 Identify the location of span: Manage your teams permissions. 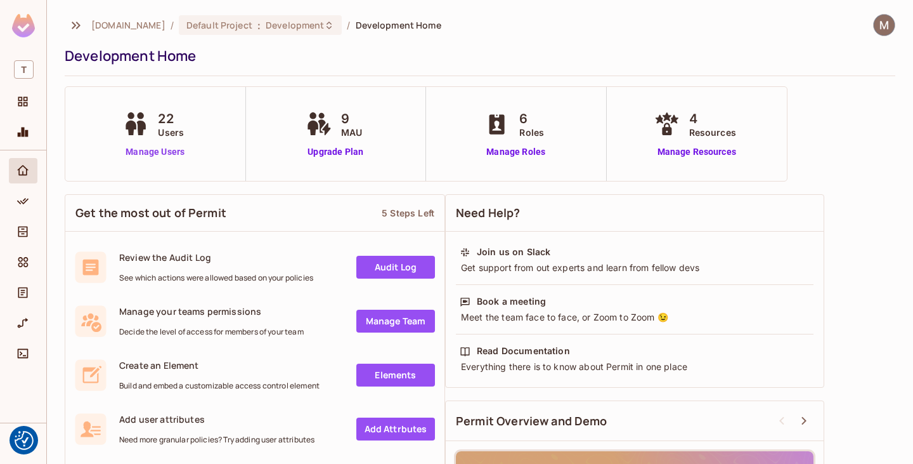
(211, 311).